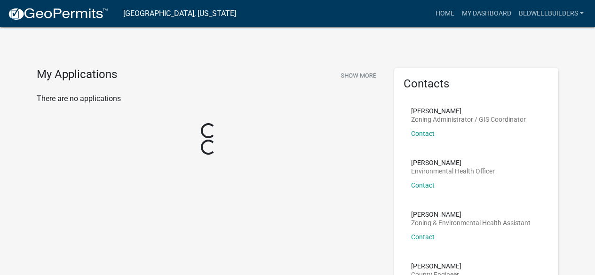 The image size is (595, 275). What do you see at coordinates (551, 14) in the screenshot?
I see `a: BedwellBuilders` at bounding box center [551, 14].